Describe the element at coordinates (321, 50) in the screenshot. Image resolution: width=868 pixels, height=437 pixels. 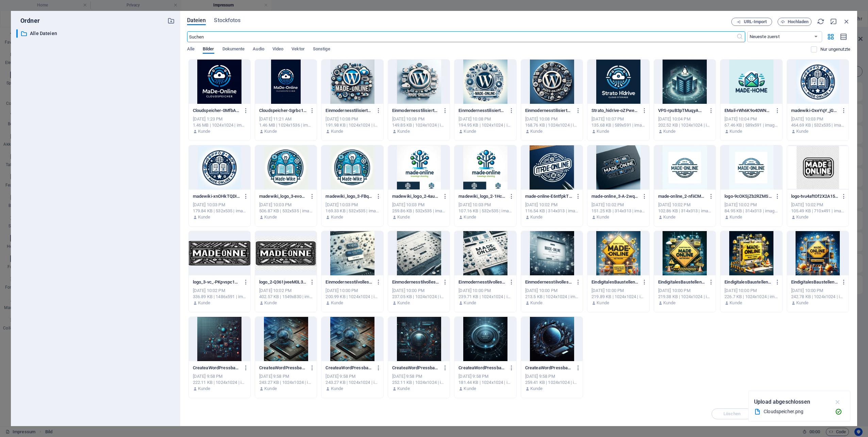
I see `span: Sonstige` at that location.